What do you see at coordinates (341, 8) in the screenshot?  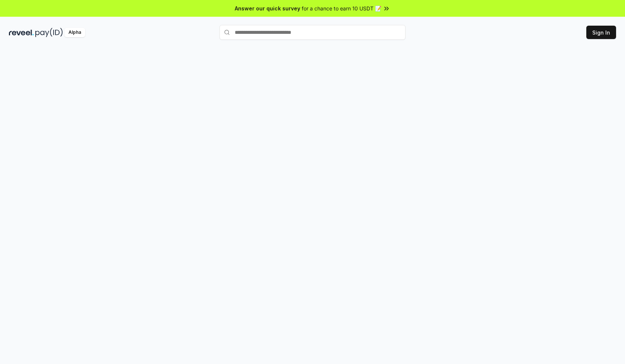 I see `span: for a chance to earn 10 USDT 📝` at bounding box center [341, 8].